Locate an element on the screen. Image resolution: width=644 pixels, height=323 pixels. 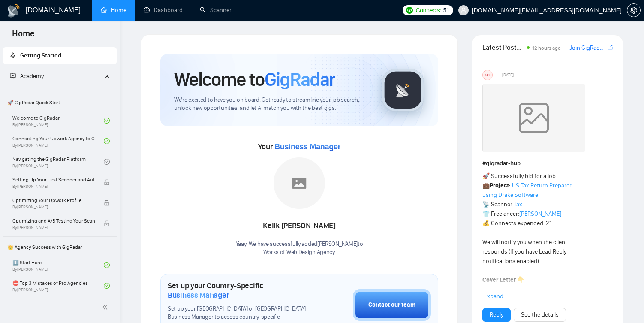
img: weqQh+iSagEgQAAAABJRU5ErkJggg== is located at coordinates (534, 118).